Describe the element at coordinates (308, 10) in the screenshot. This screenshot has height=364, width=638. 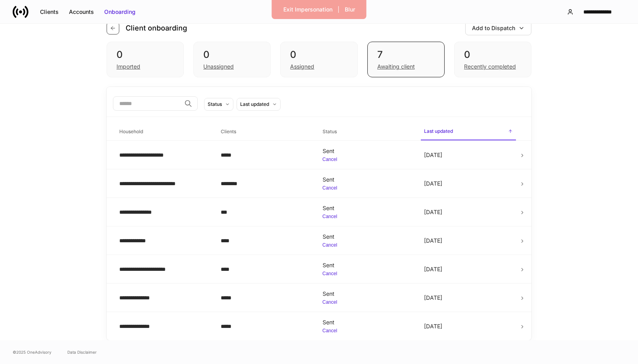
I see `button: Exit Impersonation` at that location.